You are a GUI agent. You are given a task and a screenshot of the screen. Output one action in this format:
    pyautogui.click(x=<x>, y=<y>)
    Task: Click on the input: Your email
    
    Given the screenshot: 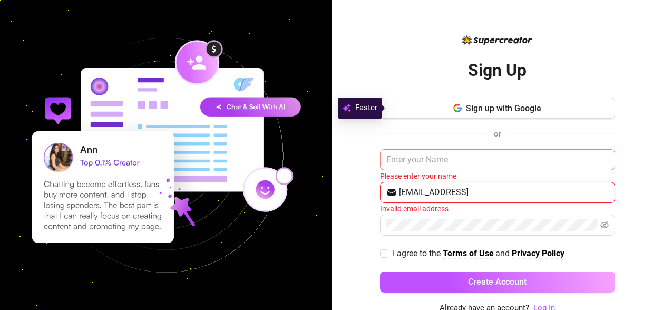 What is the action you would take?
    pyautogui.click(x=504, y=192)
    